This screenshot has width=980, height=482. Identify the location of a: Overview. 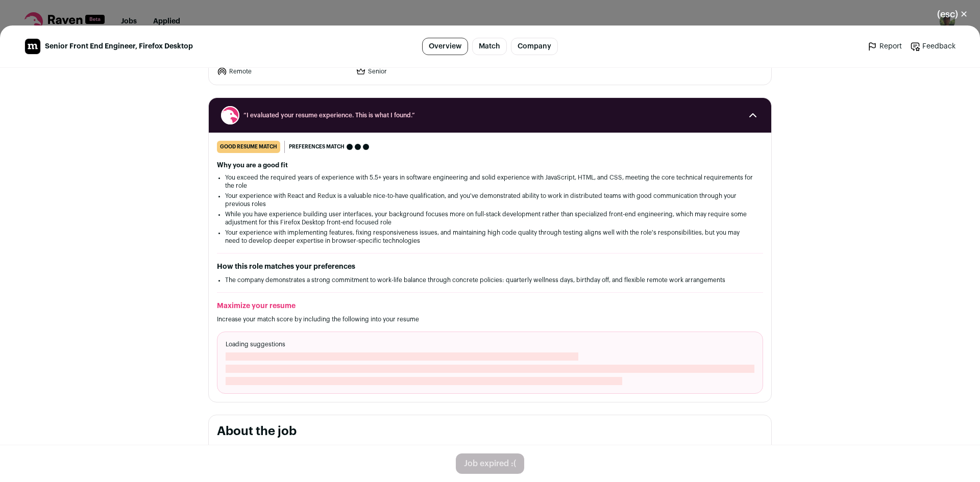
(445, 47).